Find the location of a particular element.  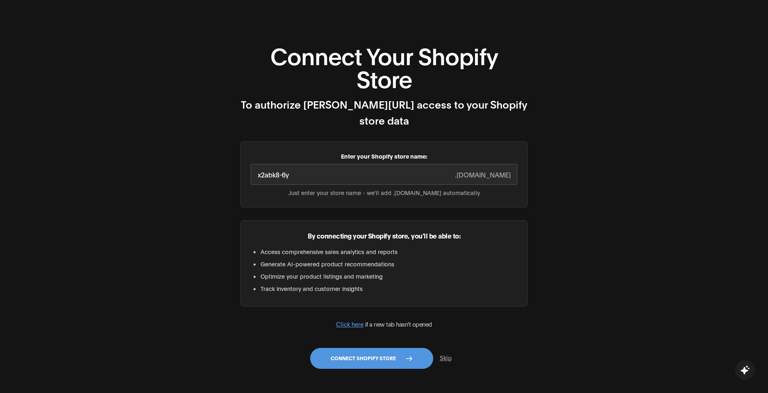

button: Connect Shopify Store is located at coordinates (372, 358).